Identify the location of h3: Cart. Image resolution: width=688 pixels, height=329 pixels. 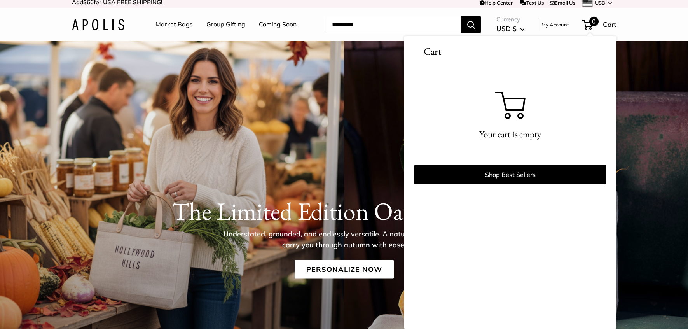
(510, 51).